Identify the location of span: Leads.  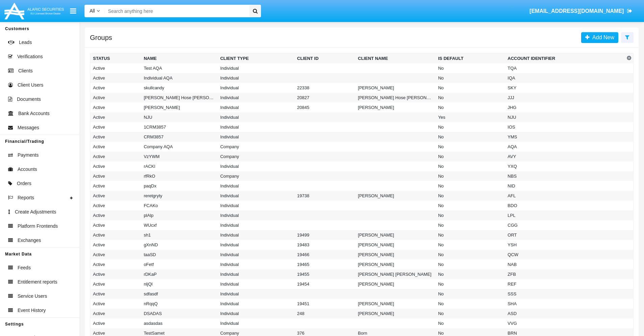
(25, 42).